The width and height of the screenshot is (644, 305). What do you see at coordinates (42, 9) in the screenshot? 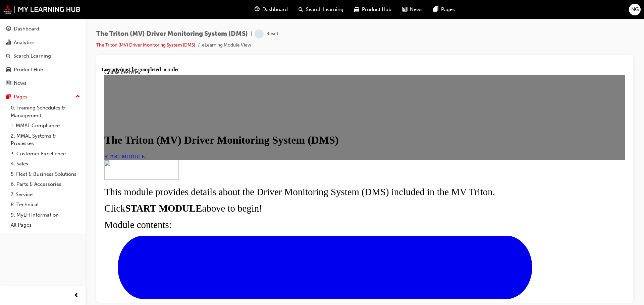
I see `img: mmal` at bounding box center [42, 9].